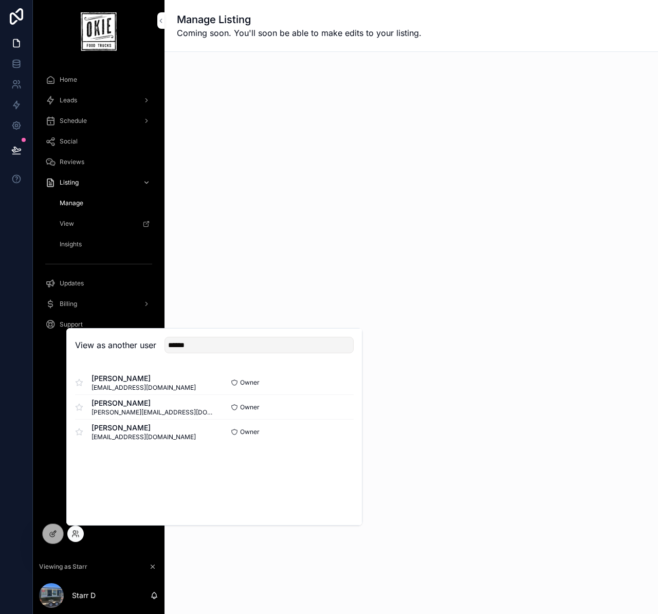  What do you see at coordinates (68, 304) in the screenshot?
I see `span: Billing` at bounding box center [68, 304].